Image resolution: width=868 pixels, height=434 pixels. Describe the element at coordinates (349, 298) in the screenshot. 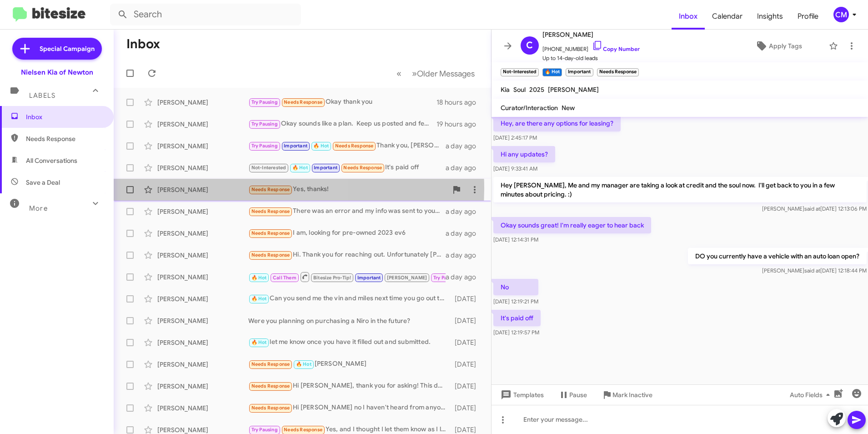

I see `div: Can you send me the vin and miles next time you go out to the vehicle?` at that location.